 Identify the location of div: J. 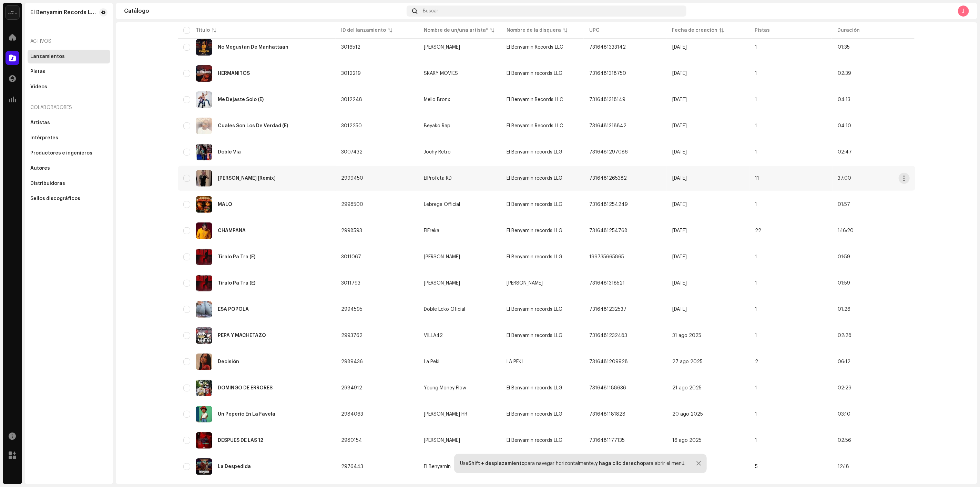
(963, 11).